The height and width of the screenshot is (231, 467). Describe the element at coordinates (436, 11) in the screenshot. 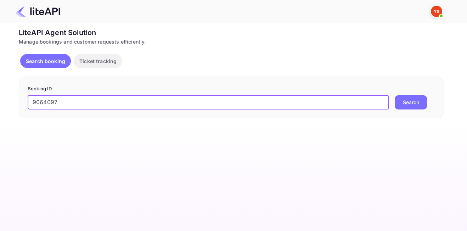

I see `img: Yandex Support` at that location.